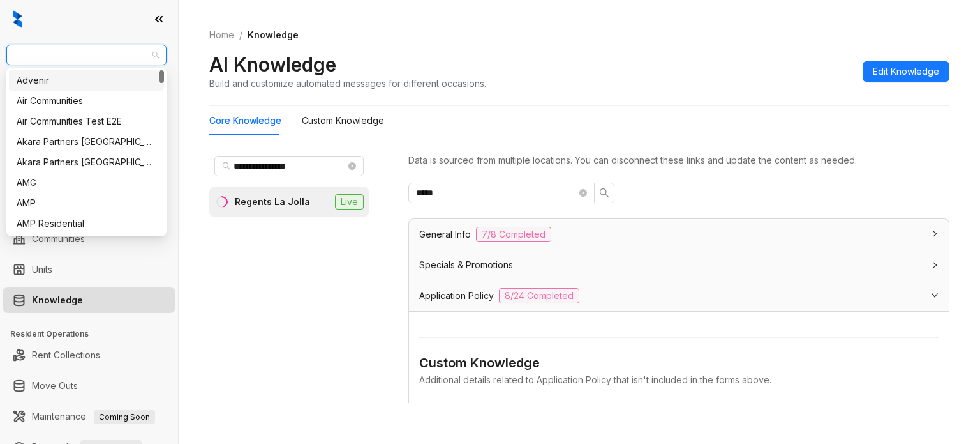  Describe the element at coordinates (89, 270) in the screenshot. I see `li: Units` at that location.